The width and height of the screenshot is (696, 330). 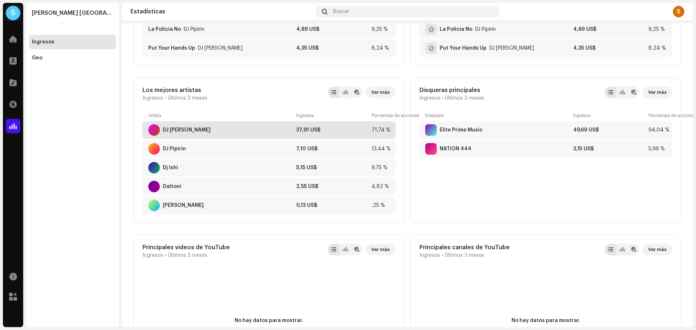 What do you see at coordinates (222, 12) in the screenshot?
I see `div: Estadísticas` at bounding box center [222, 12].